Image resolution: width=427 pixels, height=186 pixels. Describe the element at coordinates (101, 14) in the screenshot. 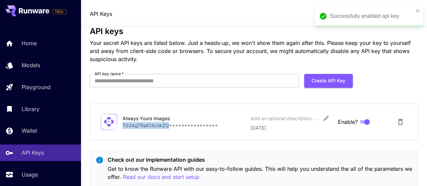

I see `nav: breadcrumb` at that location.